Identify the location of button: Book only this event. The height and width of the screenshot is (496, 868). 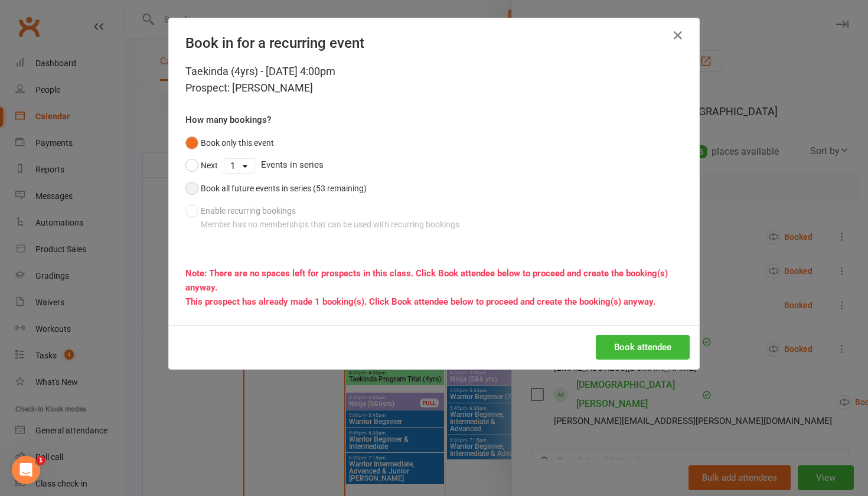
(229, 143).